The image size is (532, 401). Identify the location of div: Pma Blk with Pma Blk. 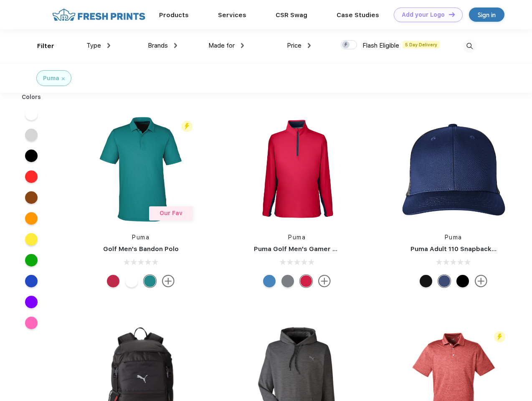
(426, 281).